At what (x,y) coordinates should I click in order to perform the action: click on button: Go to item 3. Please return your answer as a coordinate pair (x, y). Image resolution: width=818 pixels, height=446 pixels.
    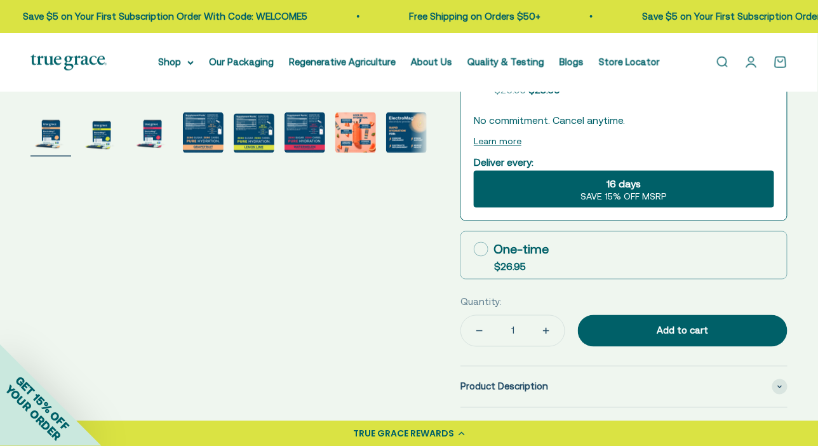
    Looking at the image, I should click on (152, 135).